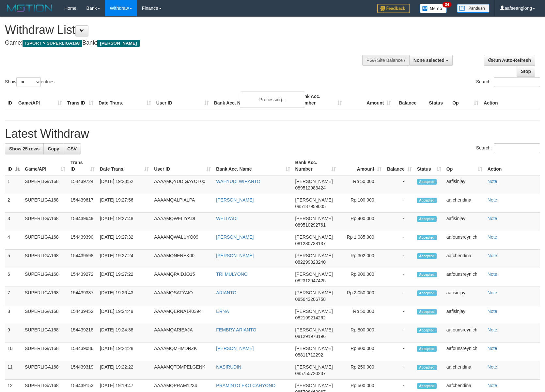 The image size is (545, 392). Describe the element at coordinates (510, 99) in the screenshot. I see `th: Action` at that location.